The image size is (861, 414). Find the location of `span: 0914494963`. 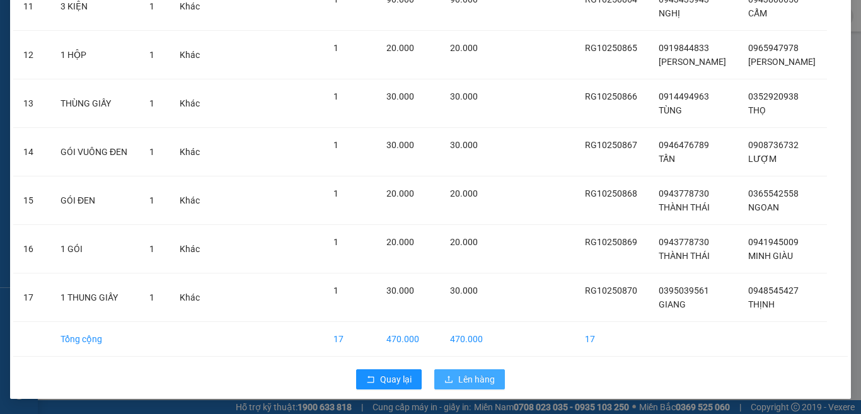

span: 0914494963 is located at coordinates (684, 96).